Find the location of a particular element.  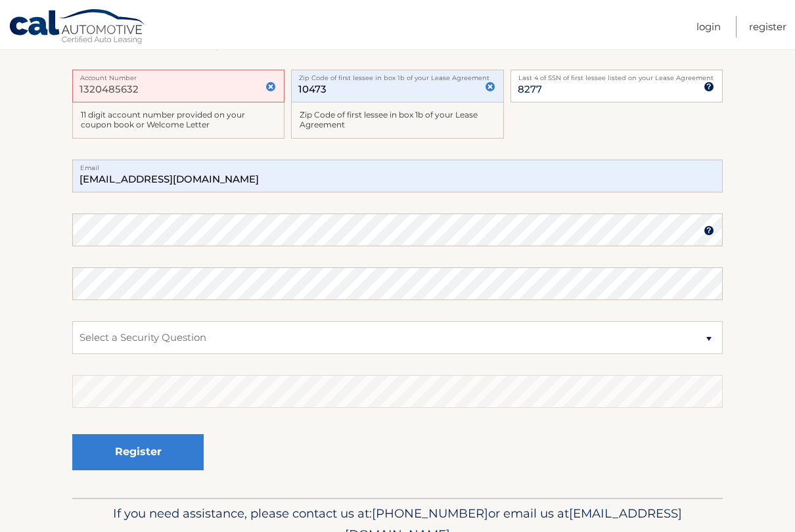

a: Register is located at coordinates (767, 27).